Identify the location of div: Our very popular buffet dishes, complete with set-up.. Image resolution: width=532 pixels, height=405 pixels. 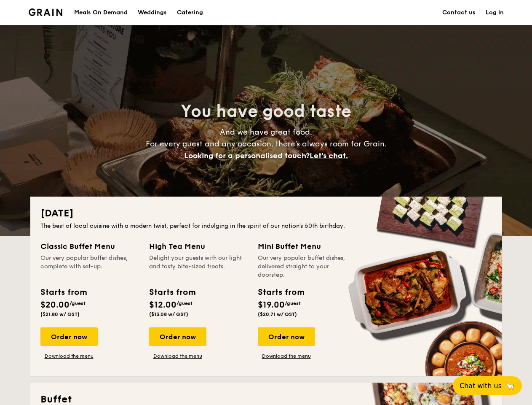
(90, 266).